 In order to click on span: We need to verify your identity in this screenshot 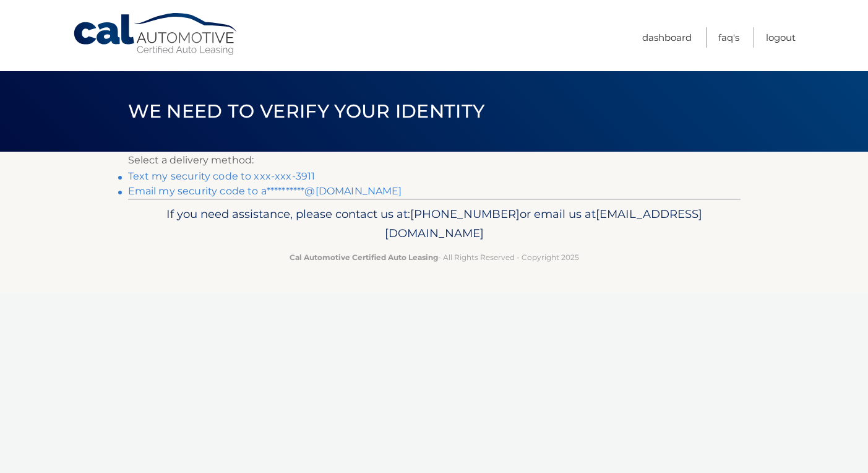, I will do `click(306, 111)`.